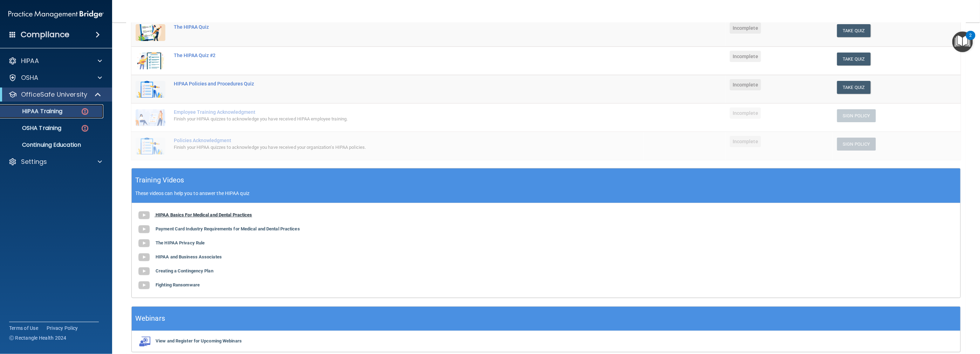 Image resolution: width=980 pixels, height=354 pixels. What do you see at coordinates (30, 61) in the screenshot?
I see `p: HIPAA` at bounding box center [30, 61].